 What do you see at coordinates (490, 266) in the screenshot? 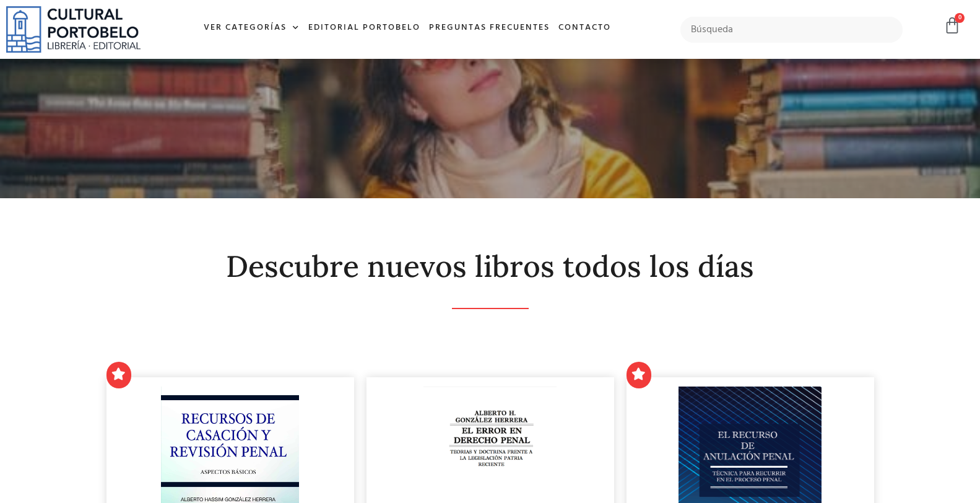
I see `h2: Descubre nuevos libros todos los días` at bounding box center [490, 266].